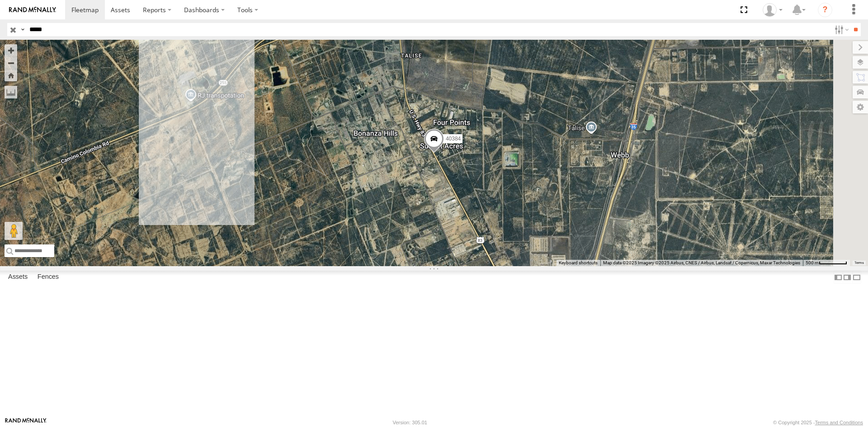 This screenshot has height=427, width=868. I want to click on img: rand-logo.svg, so click(33, 10).